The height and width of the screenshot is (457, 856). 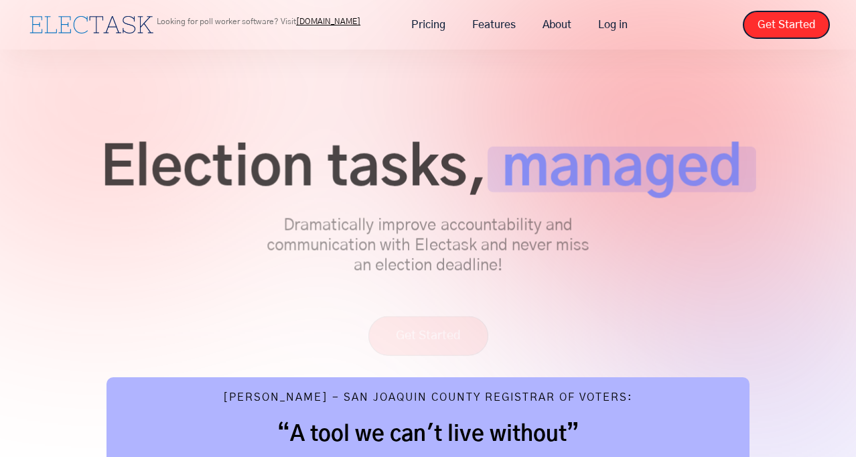 What do you see at coordinates (91, 25) in the screenshot?
I see `a: home` at bounding box center [91, 25].